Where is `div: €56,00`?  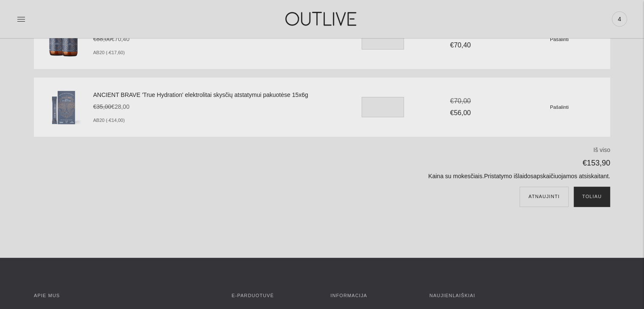 div: €56,00 is located at coordinates (460, 107).